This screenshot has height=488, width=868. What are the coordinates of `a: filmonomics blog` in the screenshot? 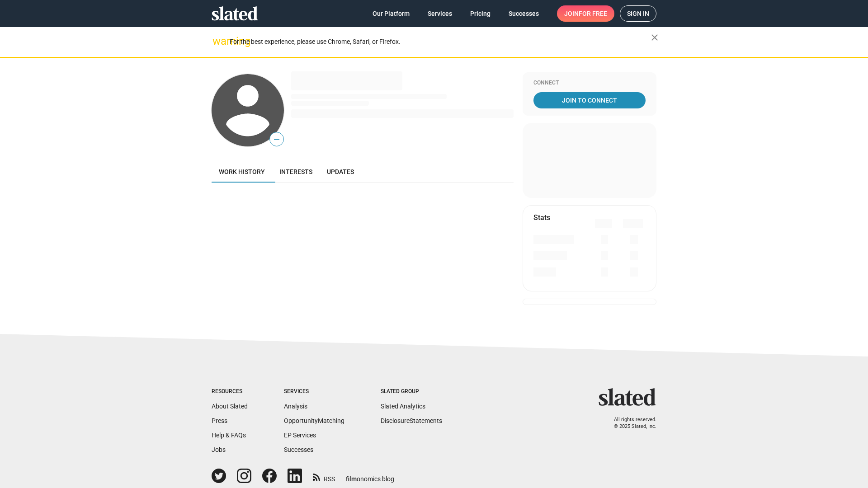 It's located at (370, 475).